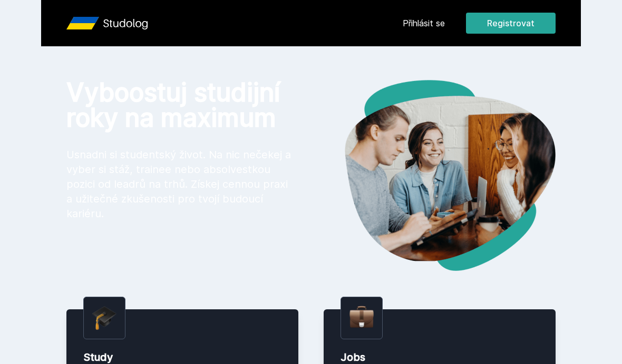 The height and width of the screenshot is (364, 622). I want to click on a: Registrovat, so click(511, 23).